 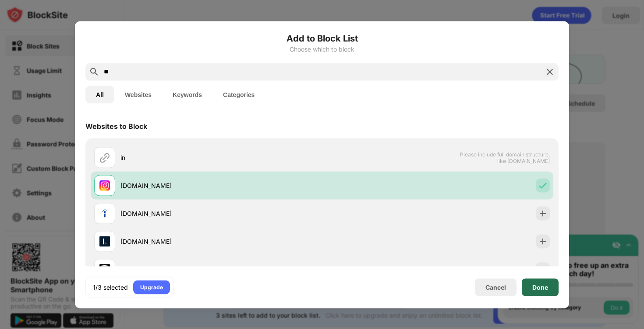 What do you see at coordinates (322, 38) in the screenshot?
I see `h6: Add to Block List` at bounding box center [322, 38].